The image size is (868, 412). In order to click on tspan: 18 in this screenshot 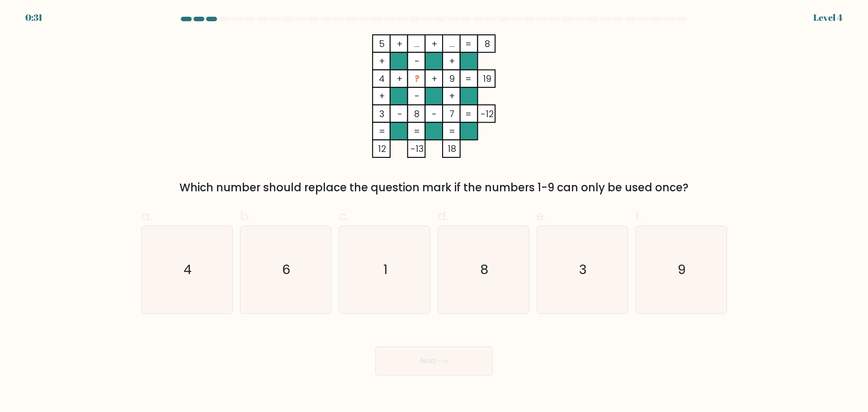, I will do `click(452, 149)`.